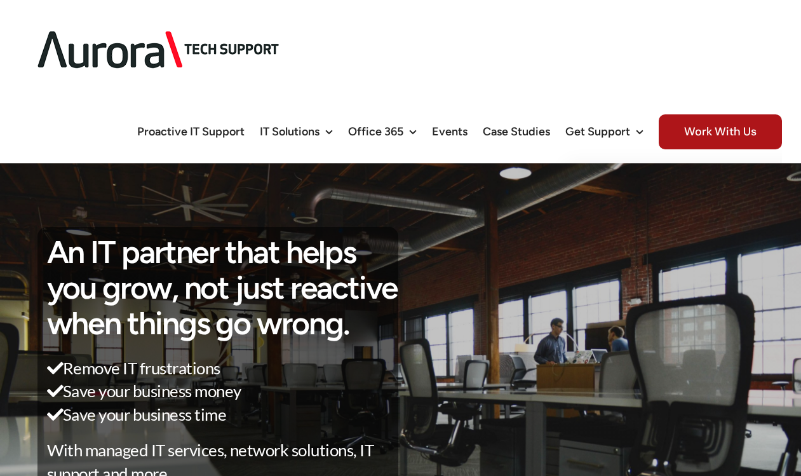 This screenshot has height=476, width=801. What do you see at coordinates (223, 391) in the screenshot?
I see `p: Remove IT frustrations Save your business money Save your business time` at bounding box center [223, 391].